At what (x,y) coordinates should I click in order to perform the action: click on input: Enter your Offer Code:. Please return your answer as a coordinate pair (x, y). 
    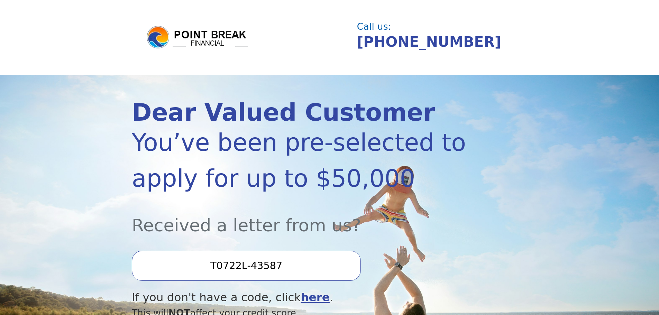
    Looking at the image, I should click on (246, 266).